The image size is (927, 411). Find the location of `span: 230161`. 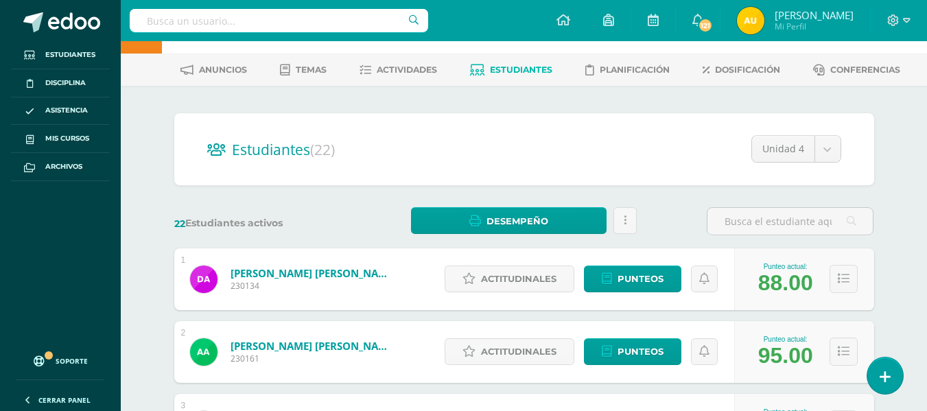

span: 230161 is located at coordinates (313, 358).